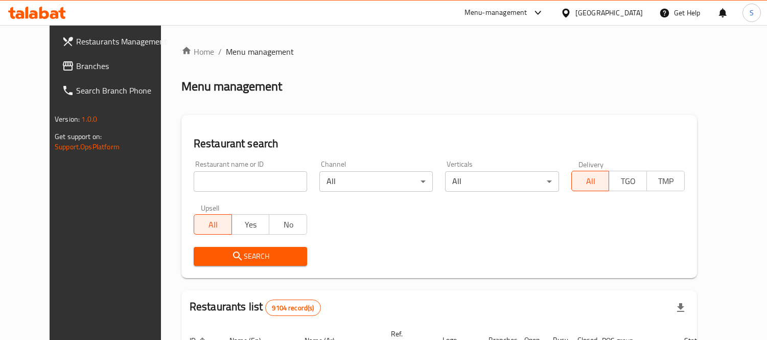  What do you see at coordinates (255, 307) in the screenshot?
I see `h2: Restaurants list` at bounding box center [255, 307].